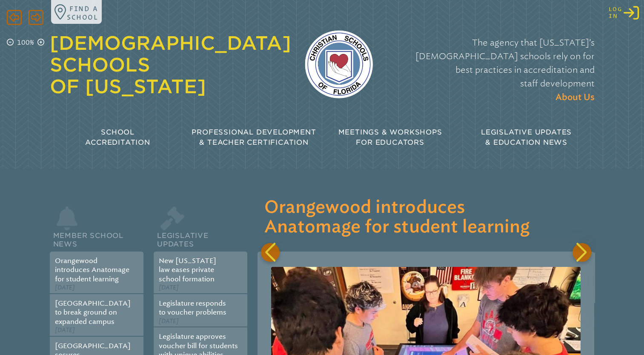  I want to click on div: Next slide, so click(582, 252).